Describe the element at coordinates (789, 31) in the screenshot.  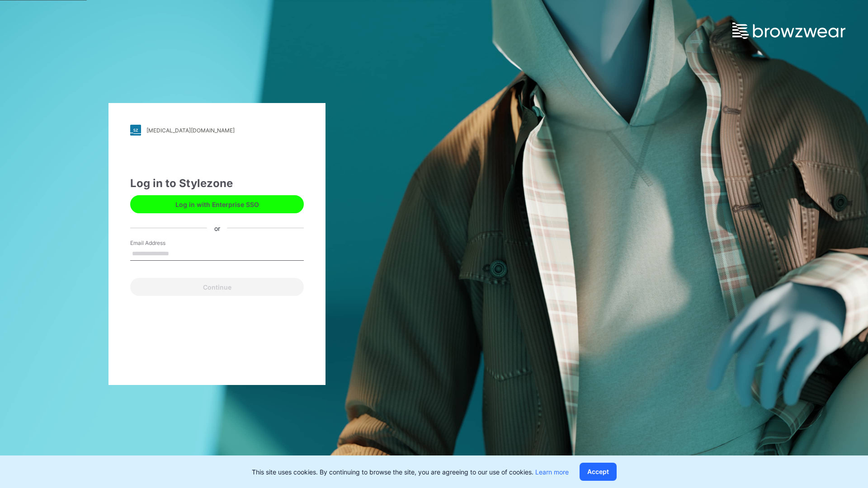
I see `img: browzwear-logo.e42bd6dac1945053ebaf764b6aa21510.svg` at that location.